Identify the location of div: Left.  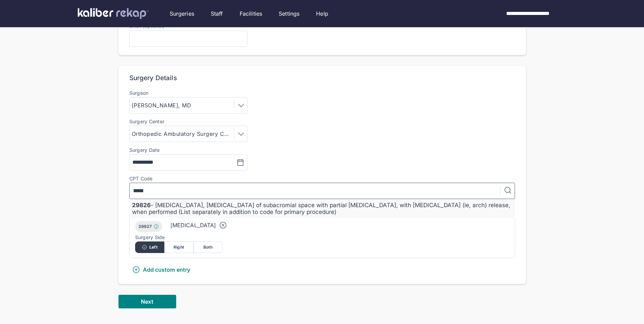
(150, 247).